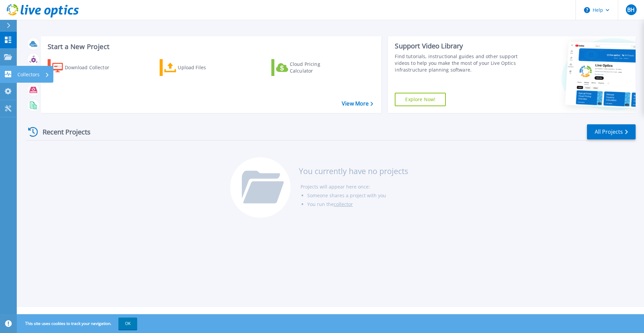  What do you see at coordinates (204, 67) in the screenshot?
I see `div: Upload Files` at bounding box center [204, 67].